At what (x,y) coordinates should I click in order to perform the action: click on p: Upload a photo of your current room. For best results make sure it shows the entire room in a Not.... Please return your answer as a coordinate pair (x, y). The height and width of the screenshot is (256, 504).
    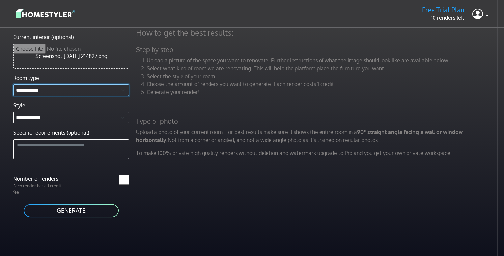
    Looking at the image, I should click on (318, 136).